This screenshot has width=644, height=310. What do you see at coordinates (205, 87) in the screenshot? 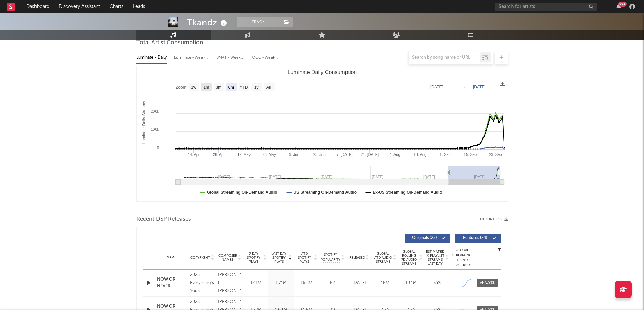
I see `text: 1m` at bounding box center [205, 87].